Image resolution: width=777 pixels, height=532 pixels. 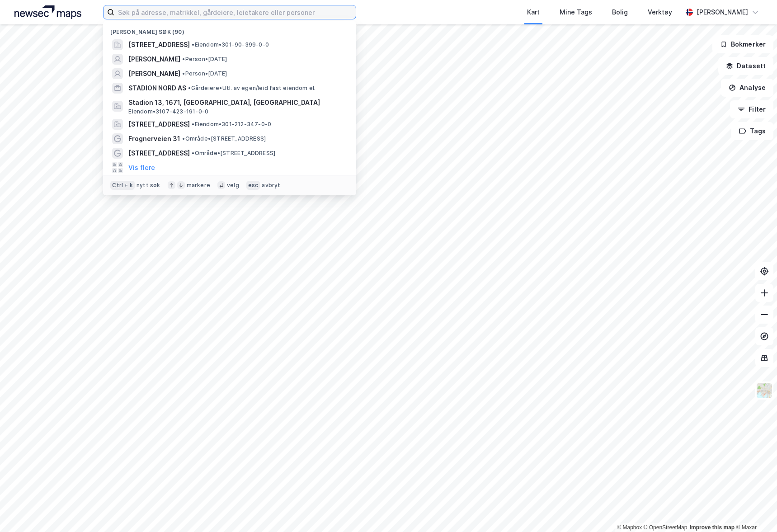 I want to click on button: Analyse, so click(x=747, y=88).